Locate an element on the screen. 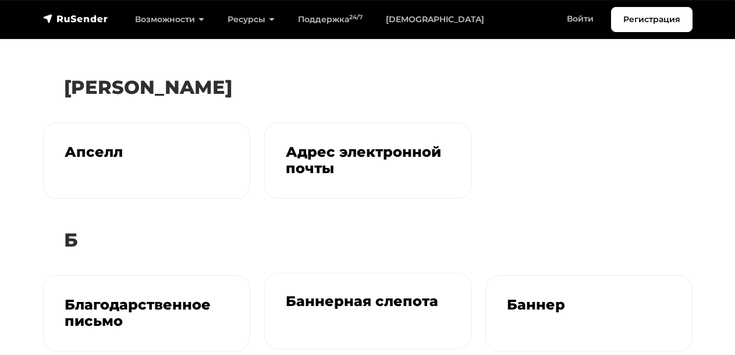  a: Поддержка24/7 is located at coordinates (330, 19).